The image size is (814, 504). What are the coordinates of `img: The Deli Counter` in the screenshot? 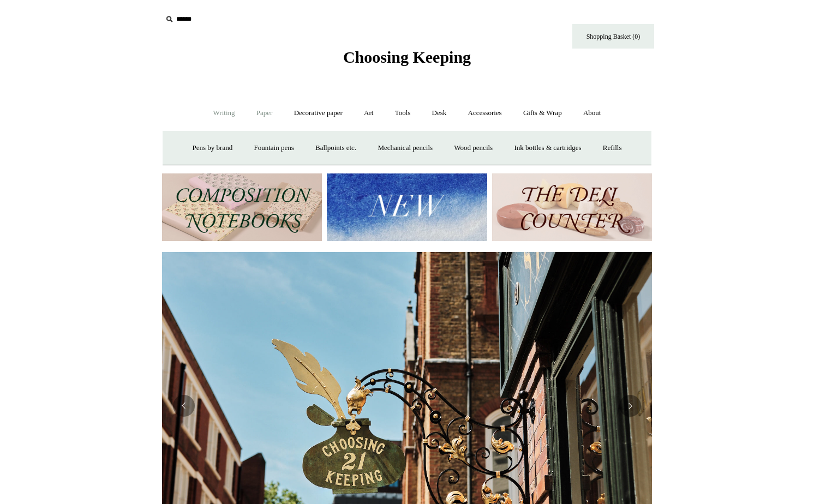 It's located at (572, 208).